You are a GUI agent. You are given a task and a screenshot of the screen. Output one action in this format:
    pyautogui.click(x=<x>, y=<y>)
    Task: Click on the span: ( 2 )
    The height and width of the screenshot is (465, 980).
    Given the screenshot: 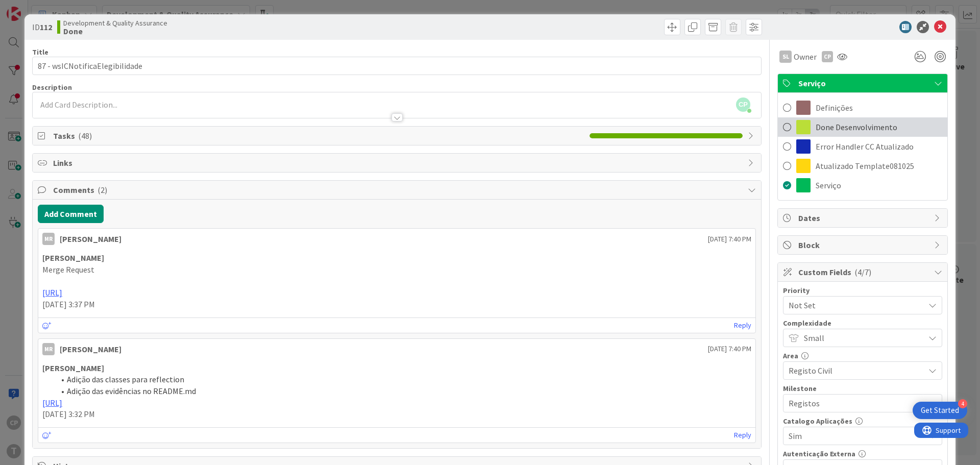 What is the action you would take?
    pyautogui.click(x=102, y=190)
    